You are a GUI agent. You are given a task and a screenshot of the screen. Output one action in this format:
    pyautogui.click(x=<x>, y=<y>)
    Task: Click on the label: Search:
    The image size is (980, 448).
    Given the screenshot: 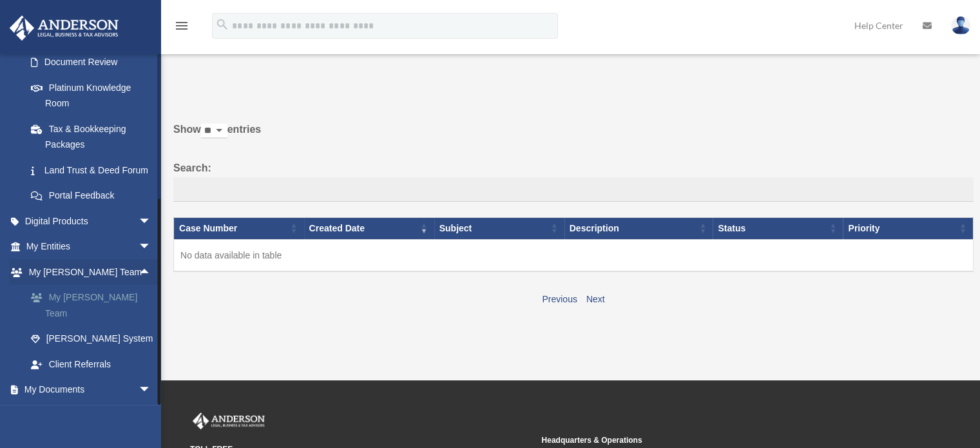 What is the action you would take?
    pyautogui.click(x=573, y=181)
    